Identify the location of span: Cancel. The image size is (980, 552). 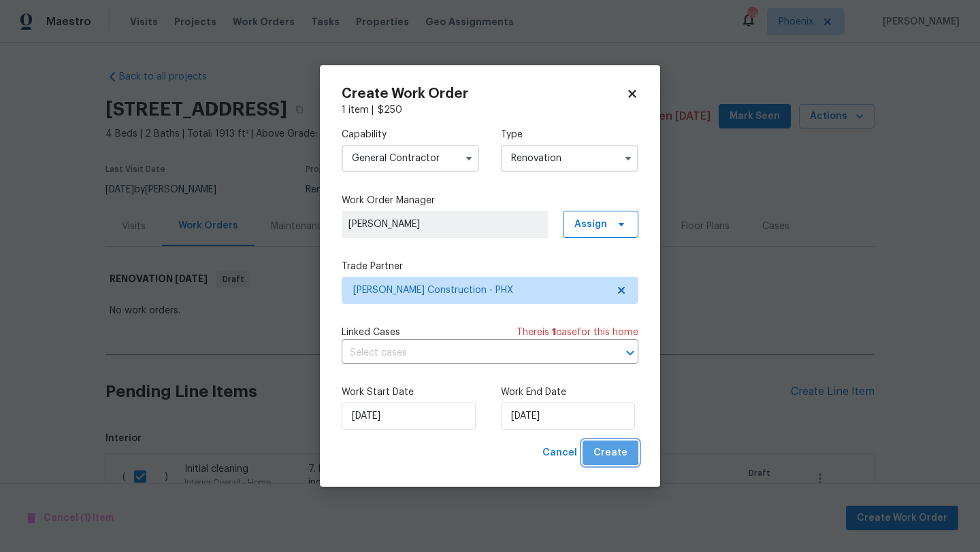
(559, 453).